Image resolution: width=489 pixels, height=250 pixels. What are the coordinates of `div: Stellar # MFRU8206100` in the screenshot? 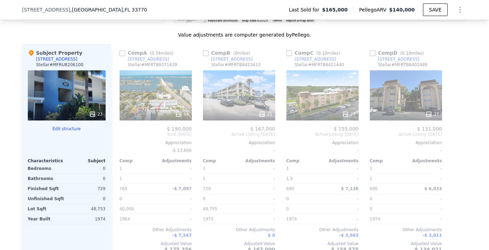 It's located at (60, 65).